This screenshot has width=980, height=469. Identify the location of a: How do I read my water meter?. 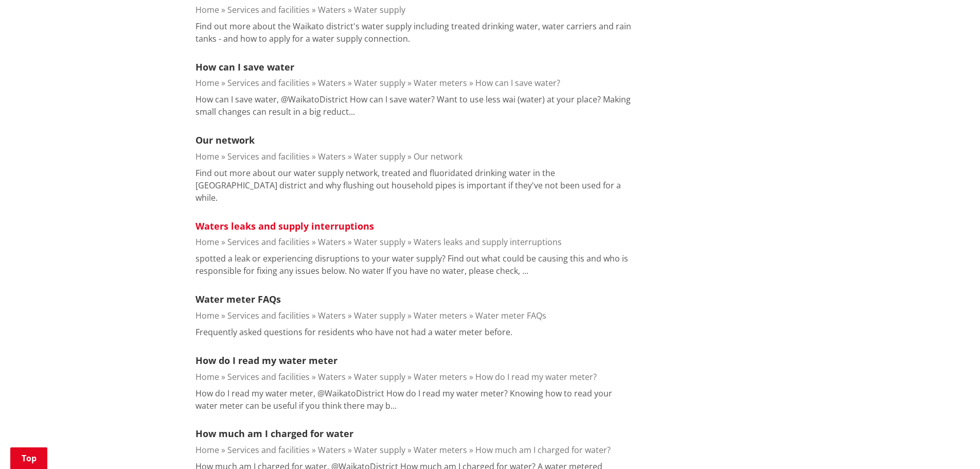
(536, 377).